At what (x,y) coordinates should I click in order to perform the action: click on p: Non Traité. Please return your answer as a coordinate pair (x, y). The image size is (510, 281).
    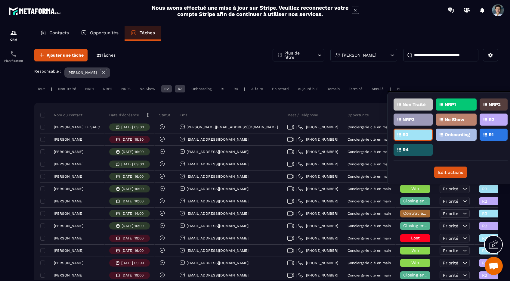
    Looking at the image, I should click on (414, 105).